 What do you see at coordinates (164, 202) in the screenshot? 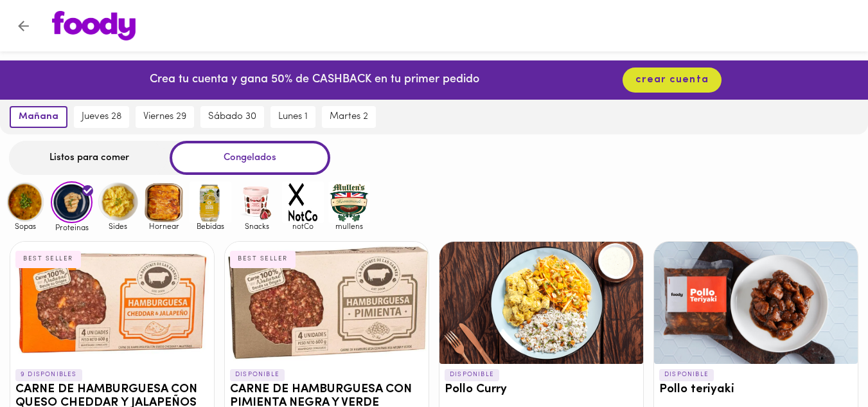
I see `img: Hornear` at bounding box center [164, 202].